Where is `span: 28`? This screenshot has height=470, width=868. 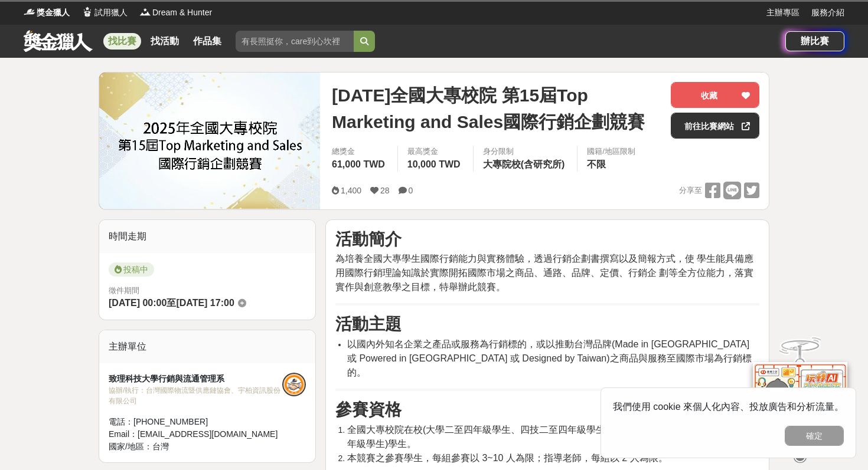
span: 28 is located at coordinates (385, 190).